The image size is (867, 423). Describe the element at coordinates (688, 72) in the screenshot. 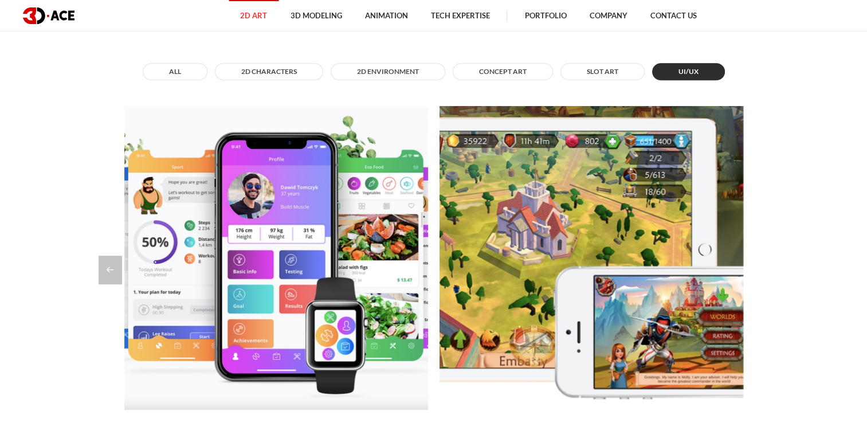

I see `button: UI/UX` at that location.